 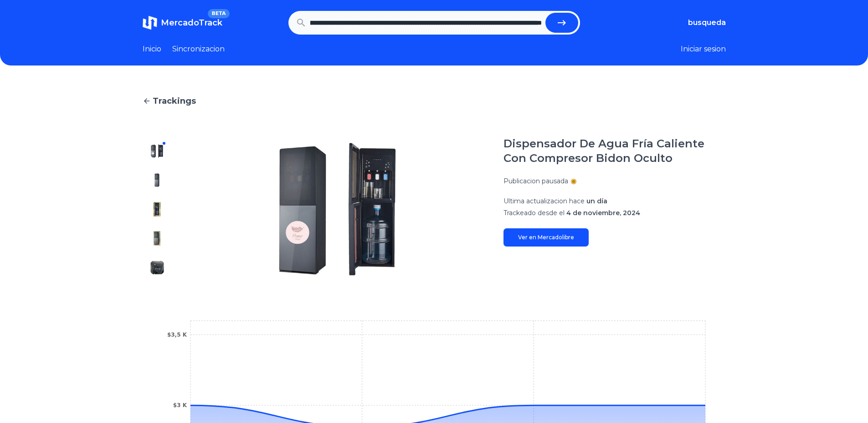 I want to click on p: Publicacion pausada, so click(x=536, y=181).